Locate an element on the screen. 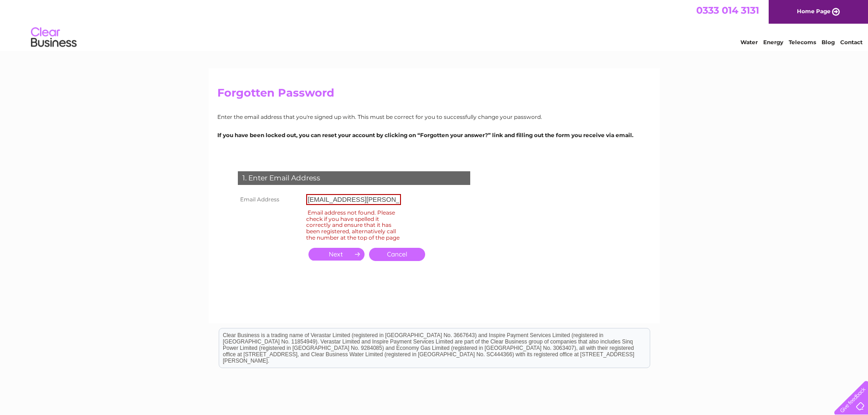 The image size is (868, 415). p: Enter the email address that you're signed up with. This must be correct for you to successfully ... is located at coordinates (434, 117).